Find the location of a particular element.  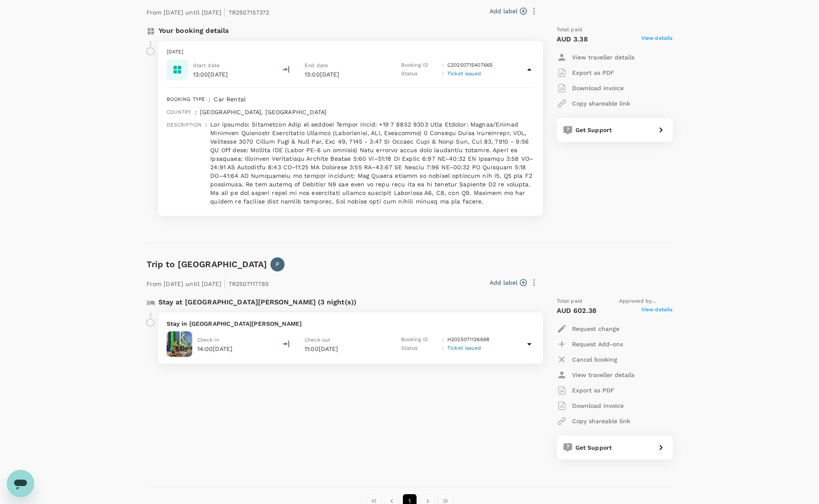

p: H2025071126698 is located at coordinates (468, 340).